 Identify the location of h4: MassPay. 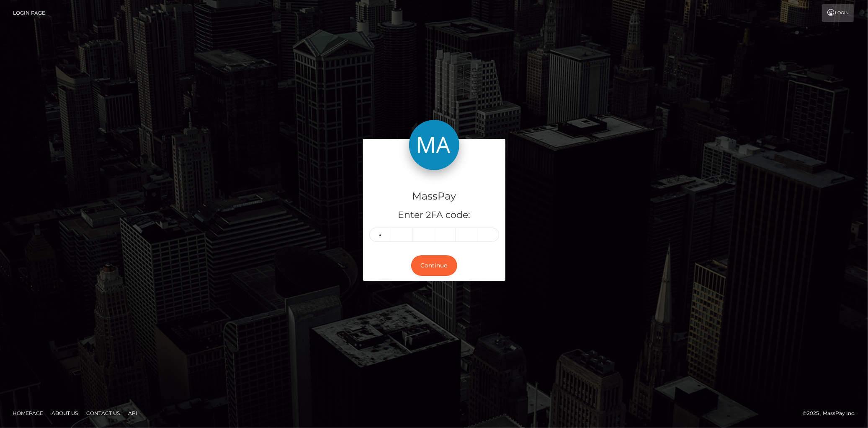
(434, 196).